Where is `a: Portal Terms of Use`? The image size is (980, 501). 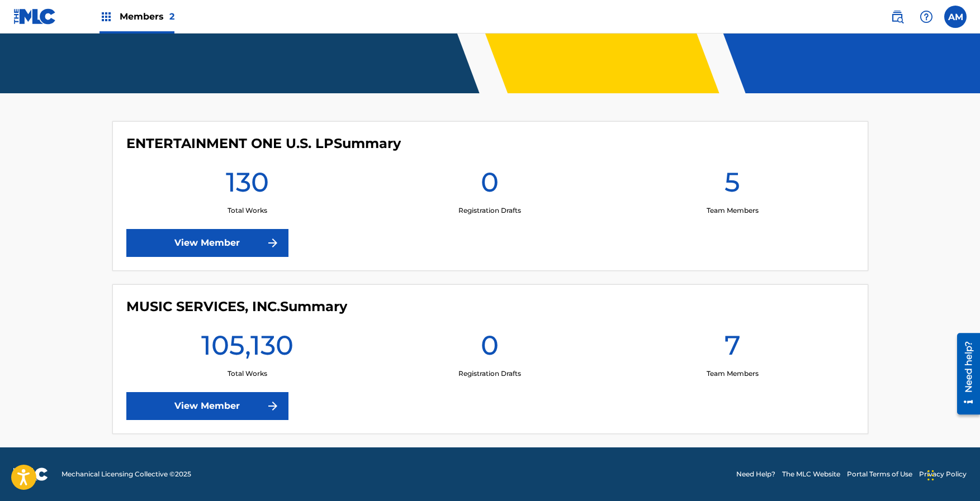 a: Portal Terms of Use is located at coordinates (879, 474).